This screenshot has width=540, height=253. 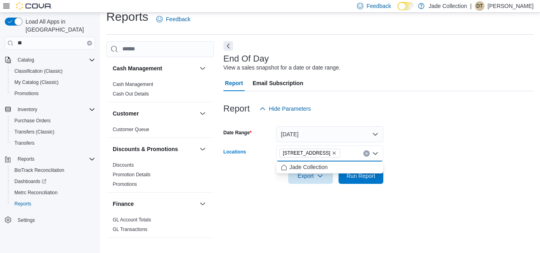 What do you see at coordinates (123, 204) in the screenshot?
I see `h3: Finance` at bounding box center [123, 204].